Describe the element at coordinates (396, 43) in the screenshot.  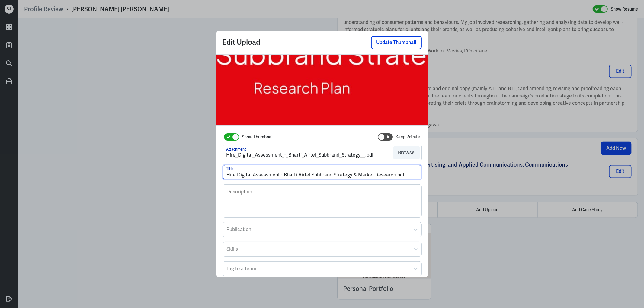
I see `button: Update Thumbnail` at that location.